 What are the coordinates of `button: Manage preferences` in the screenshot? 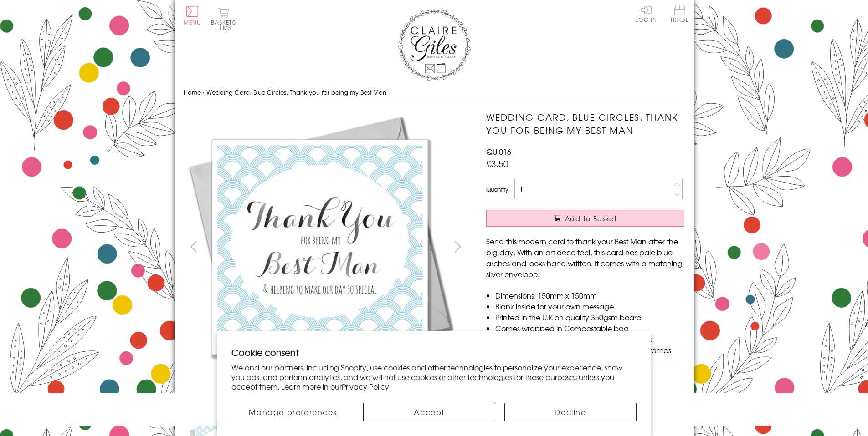 It's located at (292, 412).